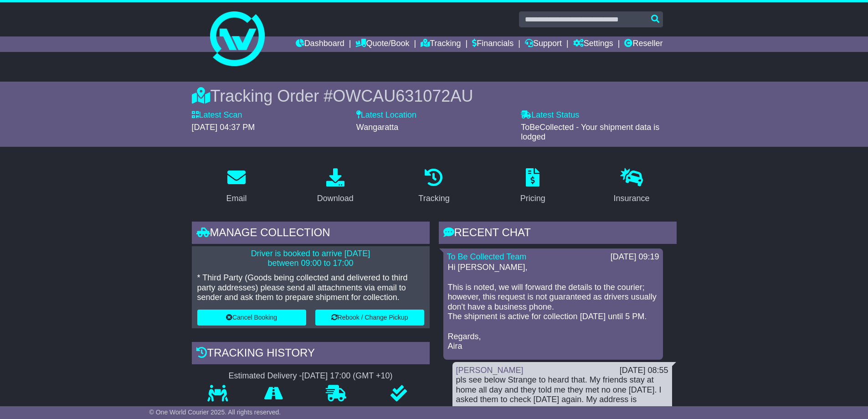 Image resolution: width=868 pixels, height=419 pixels. Describe the element at coordinates (310, 376) in the screenshot. I see `div: Estimated Delivery -` at that location.